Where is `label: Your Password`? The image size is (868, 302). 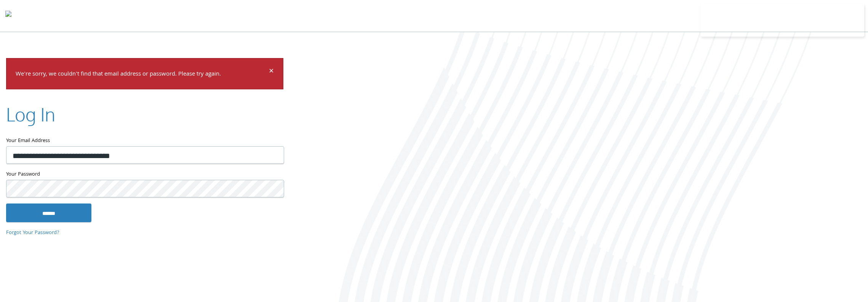
label: Your Password is located at coordinates (144, 174).